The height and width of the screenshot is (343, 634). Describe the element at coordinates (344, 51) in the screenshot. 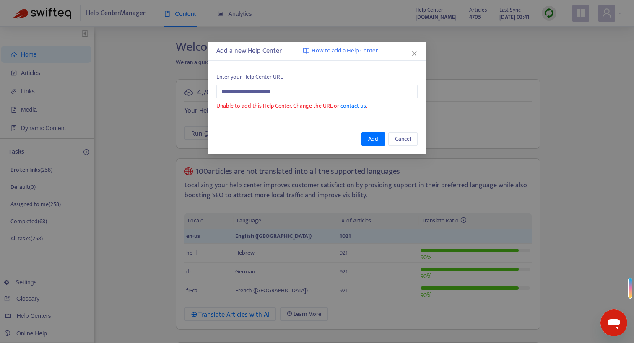

I see `span: How to add a Help Center` at that location.